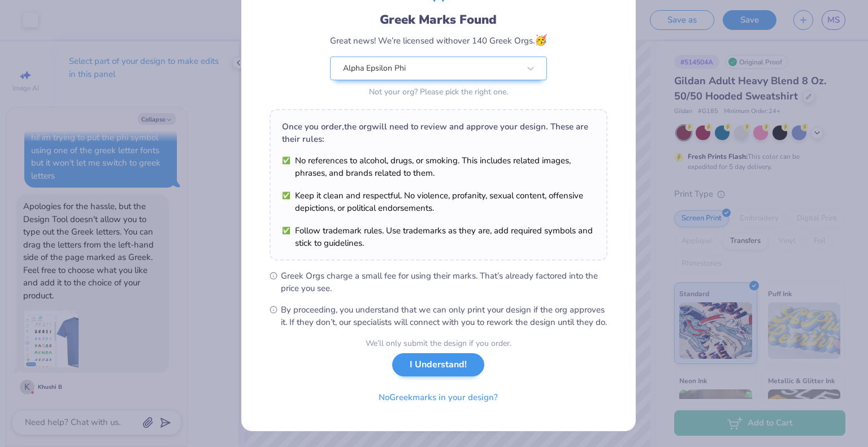 The width and height of the screenshot is (868, 447). What do you see at coordinates (439, 343) in the screenshot?
I see `div: We’ll only submit the design if you order.` at bounding box center [439, 343].